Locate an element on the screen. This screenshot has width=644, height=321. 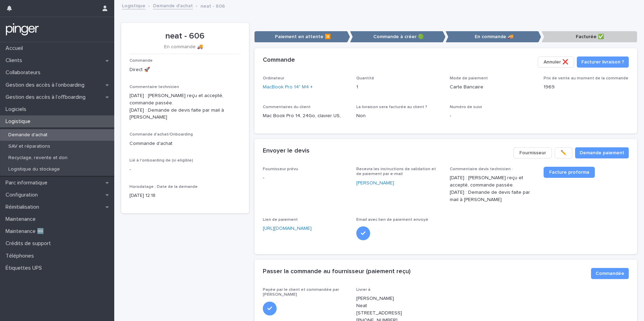
p: Maintenance 🆕 is located at coordinates (26, 231).